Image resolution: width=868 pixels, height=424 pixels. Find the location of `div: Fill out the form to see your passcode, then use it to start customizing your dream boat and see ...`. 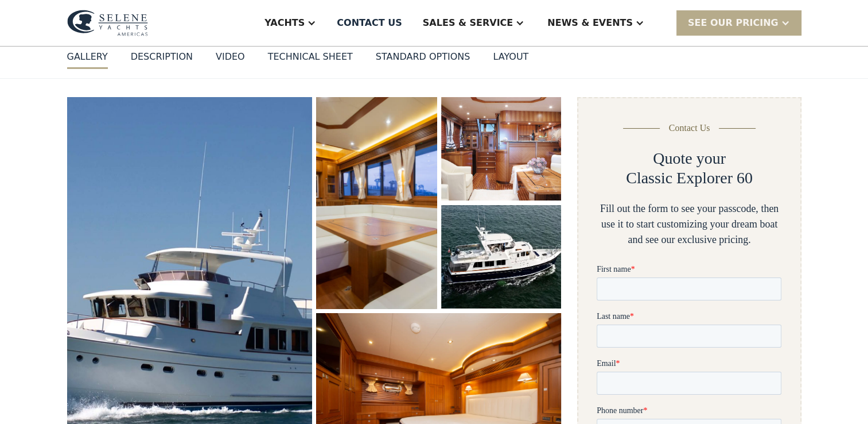

div: Fill out the form to see your passcode, then use it to start customizing your dream boat and see ... is located at coordinates (689, 224).